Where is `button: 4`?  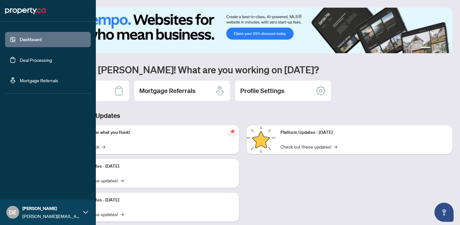 button: 4 is located at coordinates (444, 48).